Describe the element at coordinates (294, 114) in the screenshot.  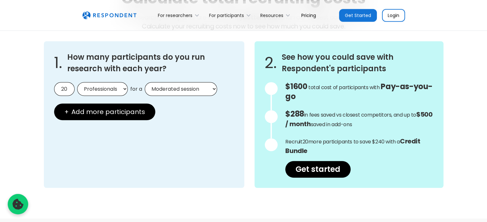
I see `span: $288` at that location.